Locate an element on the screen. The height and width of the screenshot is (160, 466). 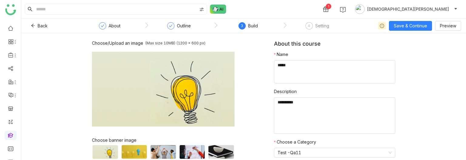
span: 4 is located at coordinates (309, 26).